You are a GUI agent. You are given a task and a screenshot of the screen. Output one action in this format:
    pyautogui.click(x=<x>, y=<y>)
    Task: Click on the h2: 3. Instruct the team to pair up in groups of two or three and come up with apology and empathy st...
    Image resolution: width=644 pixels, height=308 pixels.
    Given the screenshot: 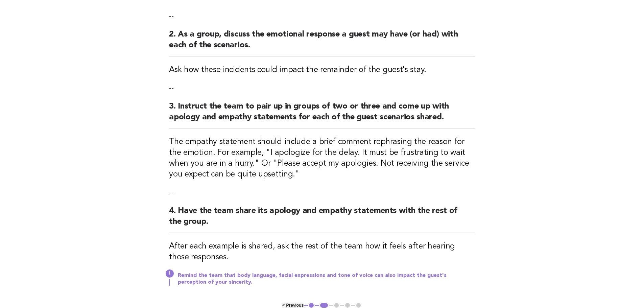 What is the action you would take?
    pyautogui.click(x=322, y=115)
    